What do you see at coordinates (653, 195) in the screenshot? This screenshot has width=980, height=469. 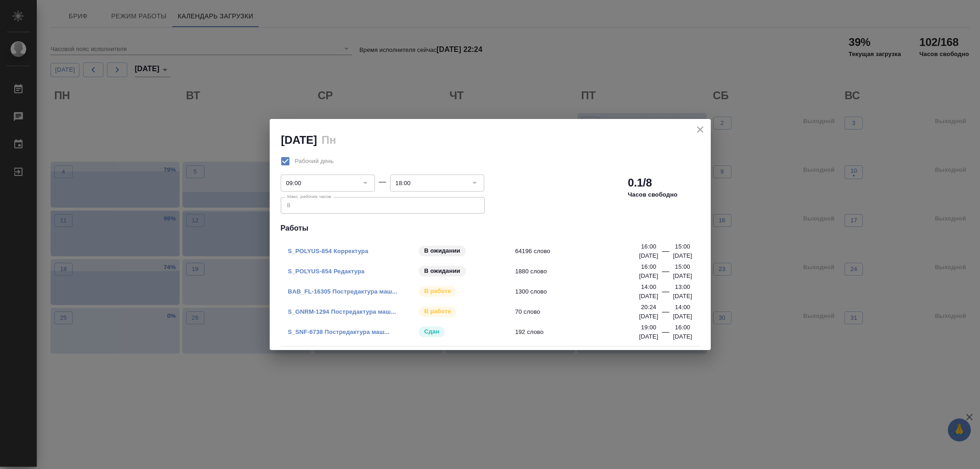 I see `p: Часов свободно` at bounding box center [653, 195].